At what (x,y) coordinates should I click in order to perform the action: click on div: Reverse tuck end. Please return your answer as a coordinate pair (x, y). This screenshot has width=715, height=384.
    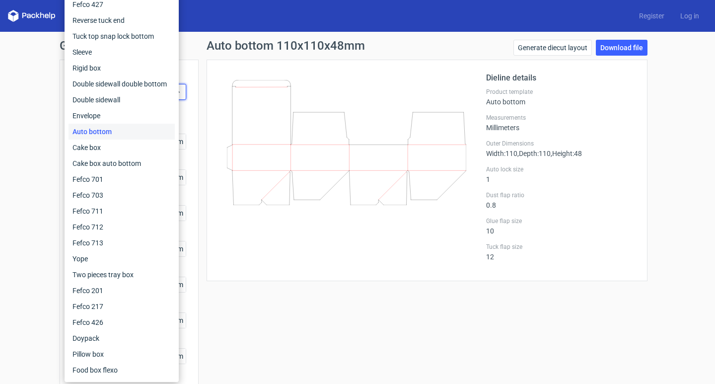
    Looking at the image, I should click on (122, 20).